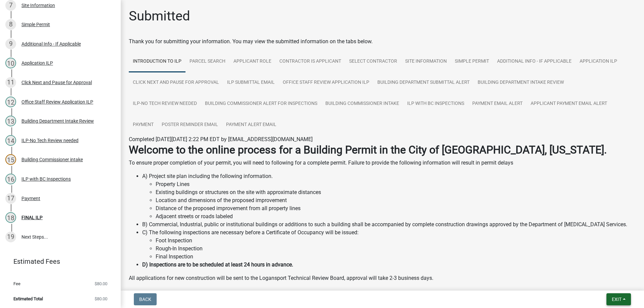  I want to click on a: Application ILP, so click(598, 62).